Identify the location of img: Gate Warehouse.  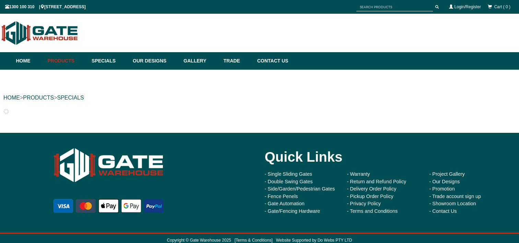
(108, 165).